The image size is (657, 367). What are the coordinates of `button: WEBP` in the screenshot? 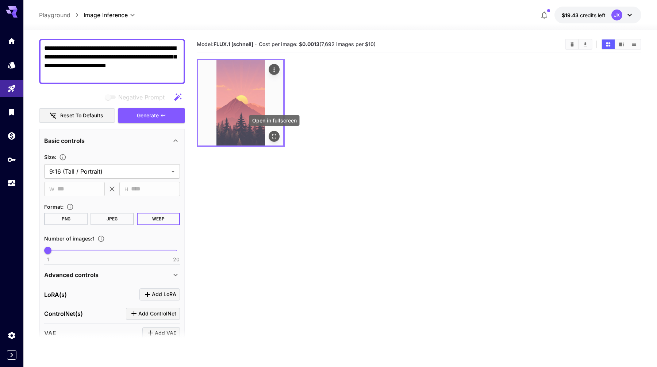 It's located at (158, 219).